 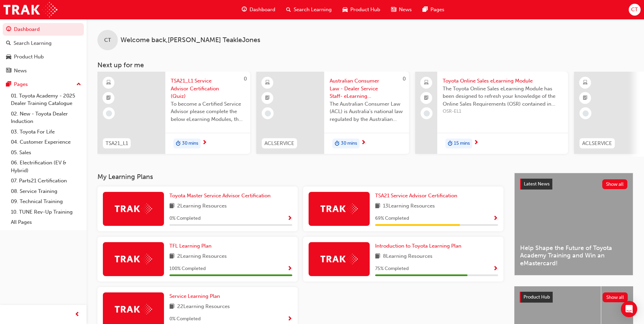 What do you see at coordinates (187, 269) in the screenshot?
I see `span: 100 % Completed` at bounding box center [187, 269].